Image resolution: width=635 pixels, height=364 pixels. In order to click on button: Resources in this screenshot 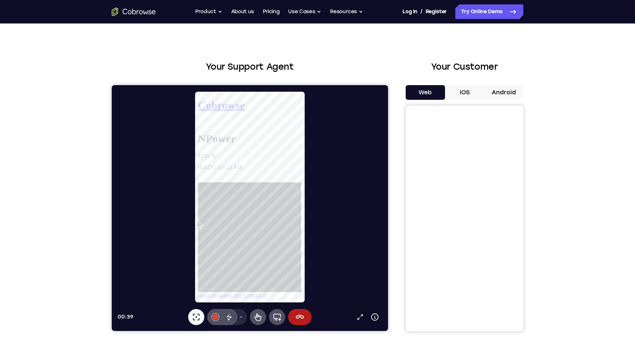, I will do `click(346, 12)`.